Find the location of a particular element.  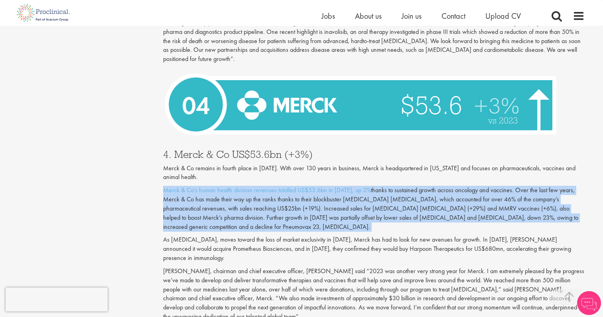

span: Join us is located at coordinates (412, 16).